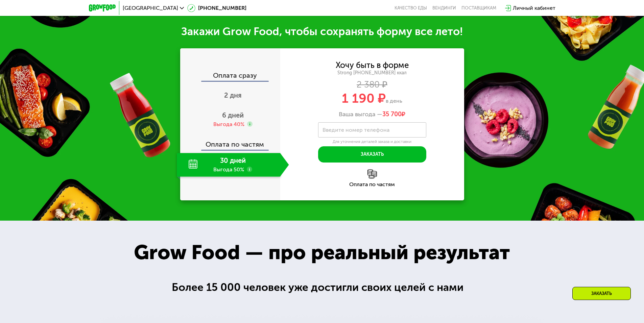  Describe the element at coordinates (233, 115) in the screenshot. I see `span: 6 дней` at that location.